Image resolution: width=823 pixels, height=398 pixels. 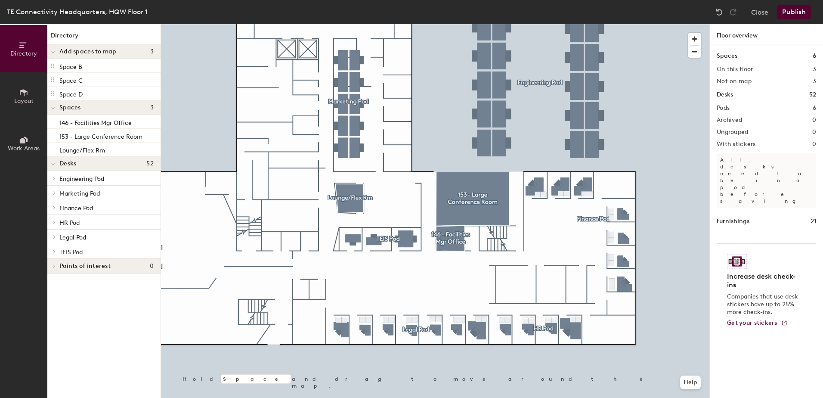 I want to click on button: Help, so click(x=691, y=382).